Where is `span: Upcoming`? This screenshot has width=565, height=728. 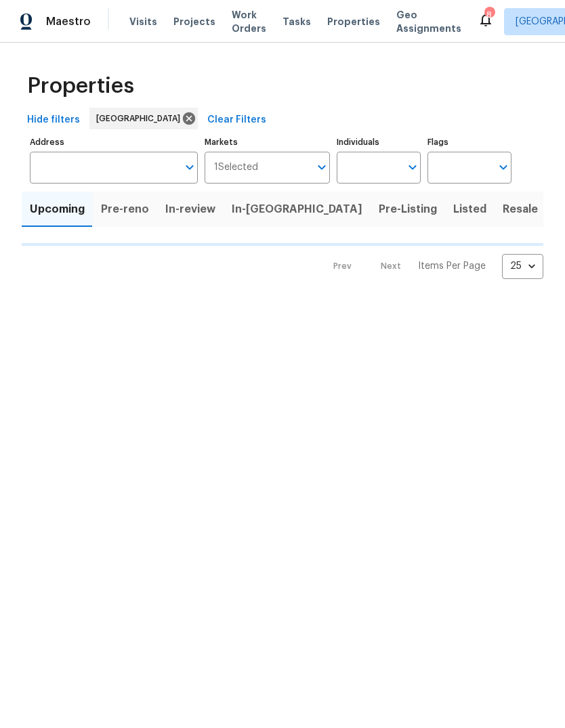 span: Upcoming is located at coordinates (57, 209).